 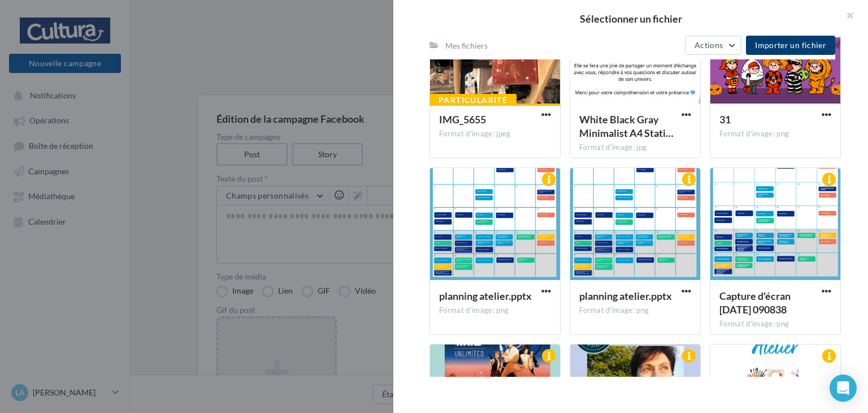 I want to click on div: Format d'image: jpg, so click(x=636, y=148).